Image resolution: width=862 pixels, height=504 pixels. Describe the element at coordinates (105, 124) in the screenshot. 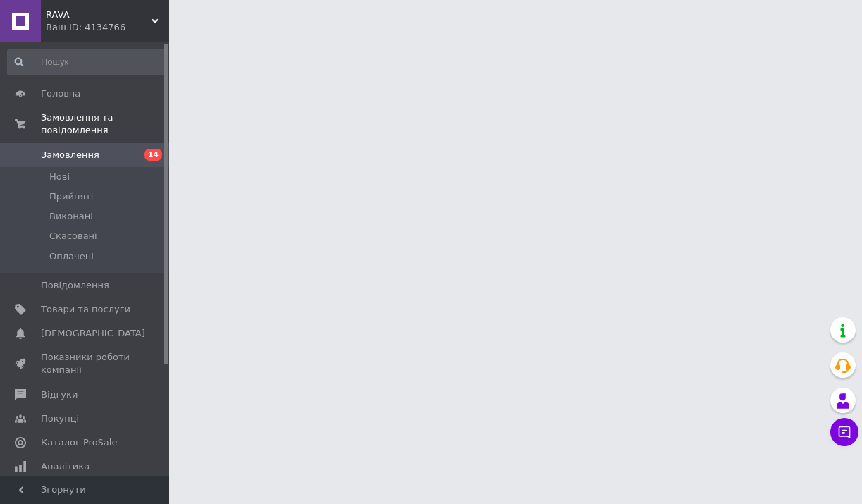

I see `span: Замовлення та повідомлення` at that location.